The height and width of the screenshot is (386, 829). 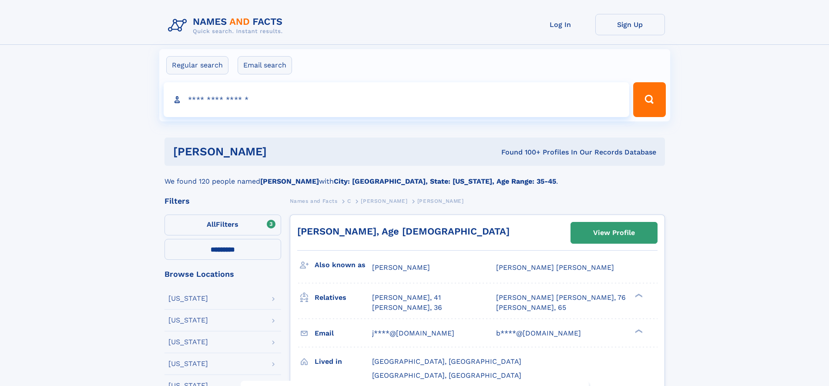 What do you see at coordinates (343, 362) in the screenshot?
I see `h3: Lived in` at bounding box center [343, 362].